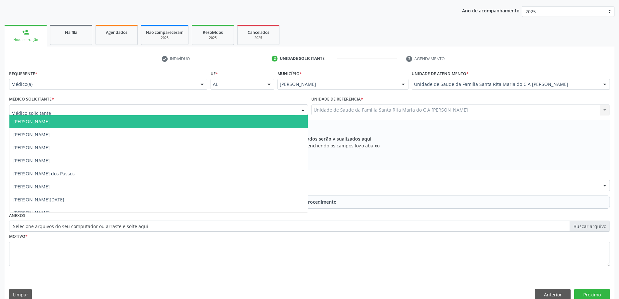 The image size is (619, 299). What do you see at coordinates (309, 202) in the screenshot?
I see `button: Adicionar Procedimento` at bounding box center [309, 202].